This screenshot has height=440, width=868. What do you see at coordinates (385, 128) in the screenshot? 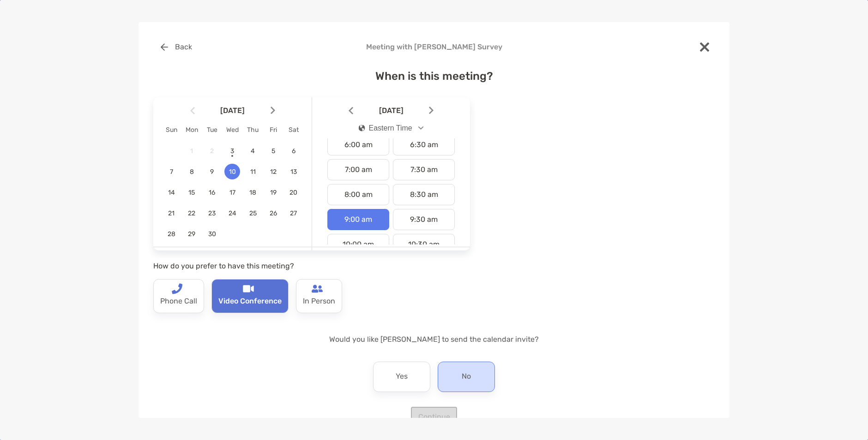
I see `div: Eastern Time` at bounding box center [385, 128].